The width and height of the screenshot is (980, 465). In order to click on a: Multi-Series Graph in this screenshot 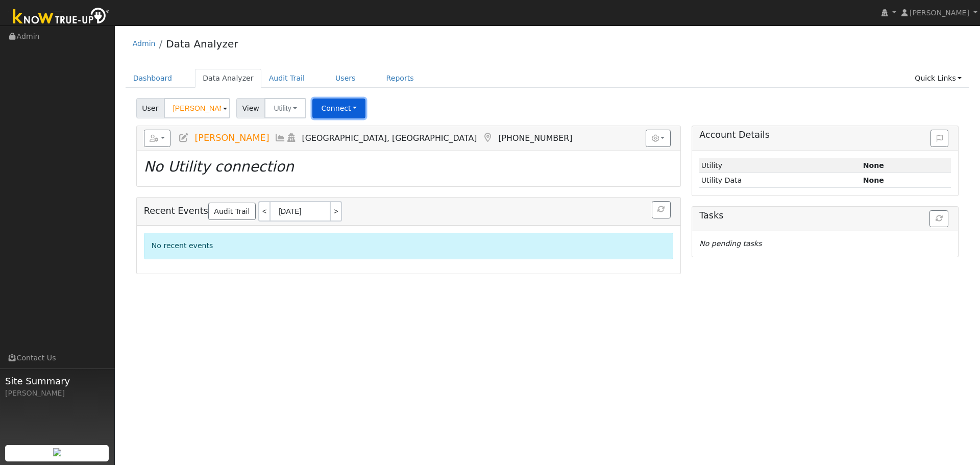, I will do `click(280, 137)`.